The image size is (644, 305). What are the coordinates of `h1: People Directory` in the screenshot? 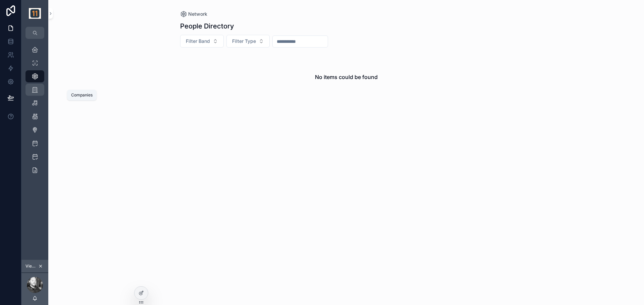 It's located at (207, 26).